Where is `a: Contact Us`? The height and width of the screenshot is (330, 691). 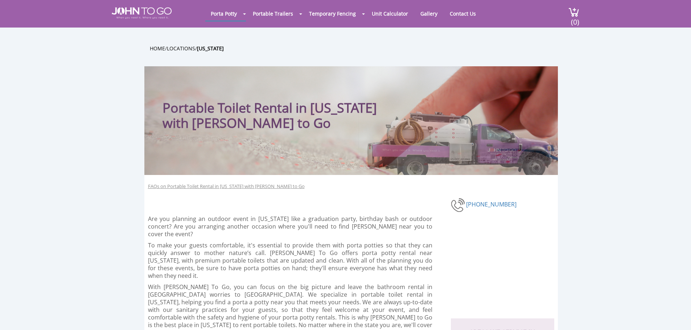
a: Contact Us is located at coordinates (463, 13).